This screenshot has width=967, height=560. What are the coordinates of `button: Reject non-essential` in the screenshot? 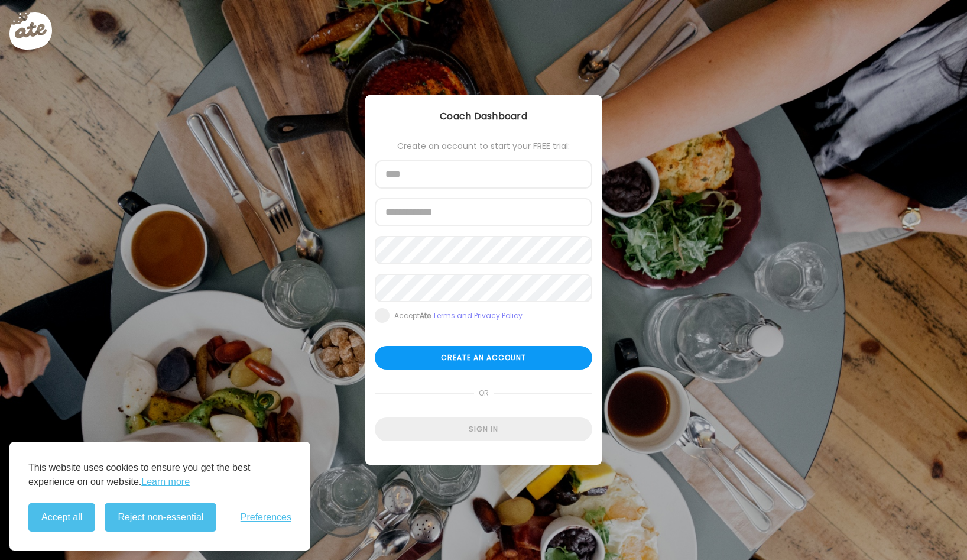 It's located at (160, 517).